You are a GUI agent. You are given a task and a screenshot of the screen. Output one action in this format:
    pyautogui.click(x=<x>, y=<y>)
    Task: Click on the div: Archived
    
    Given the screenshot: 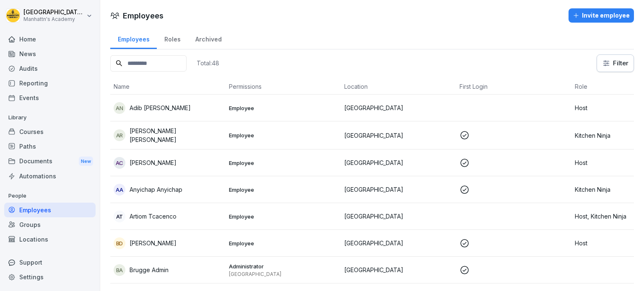 What is the action you would take?
    pyautogui.click(x=208, y=38)
    